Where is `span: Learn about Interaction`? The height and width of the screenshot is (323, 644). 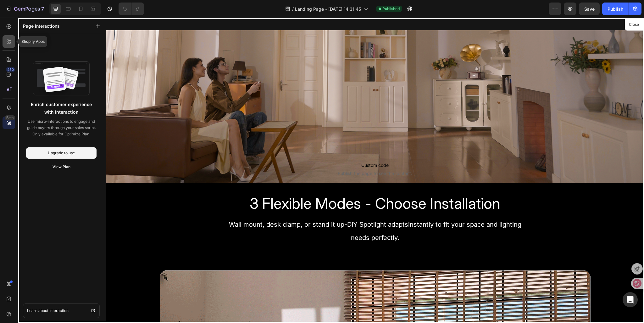
span: Learn about Interaction is located at coordinates (48, 311).